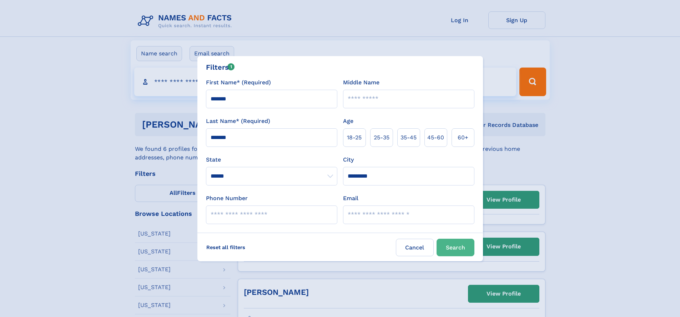 This screenshot has width=680, height=317. Describe the element at coordinates (463, 137) in the screenshot. I see `span: 60+` at that location.